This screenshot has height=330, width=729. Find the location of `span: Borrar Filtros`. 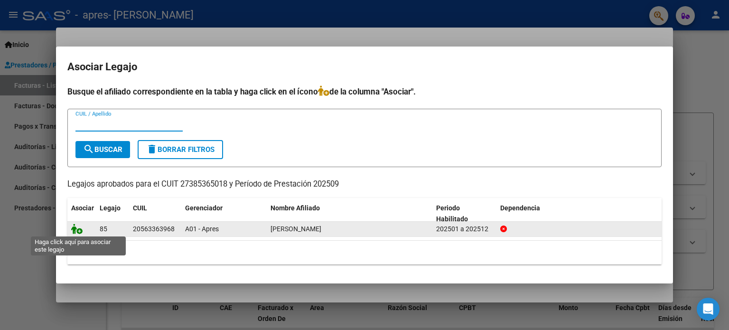

span: Borrar Filtros is located at coordinates (180, 150).